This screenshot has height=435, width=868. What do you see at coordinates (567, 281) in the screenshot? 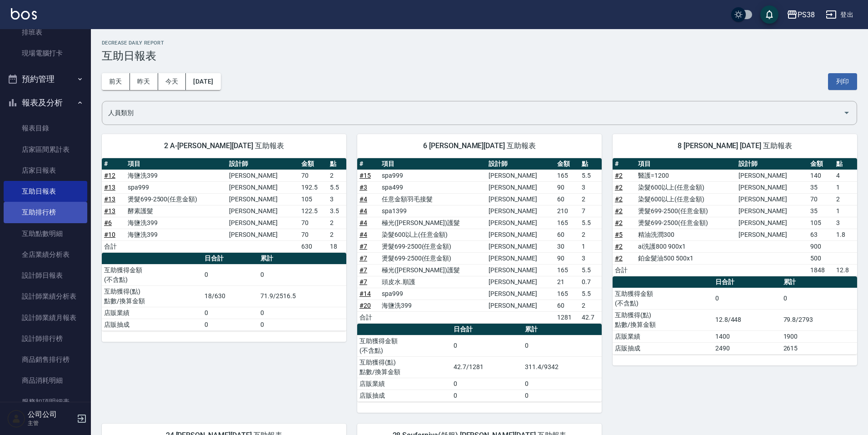
I see `td: 21` at bounding box center [567, 281].